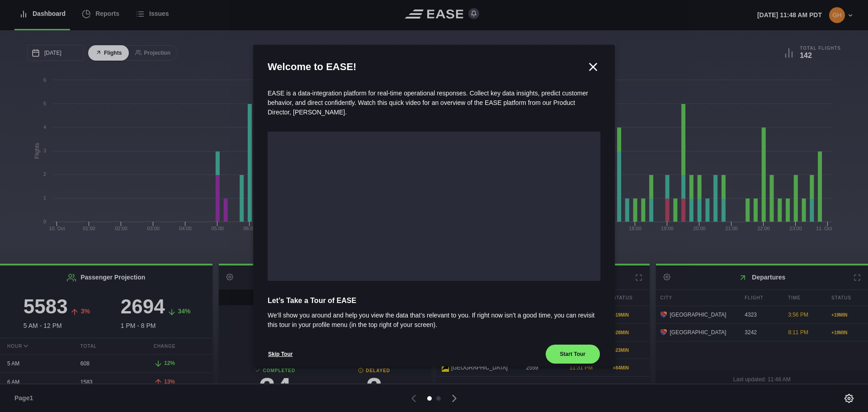  I want to click on span: Page 1, so click(26, 398).